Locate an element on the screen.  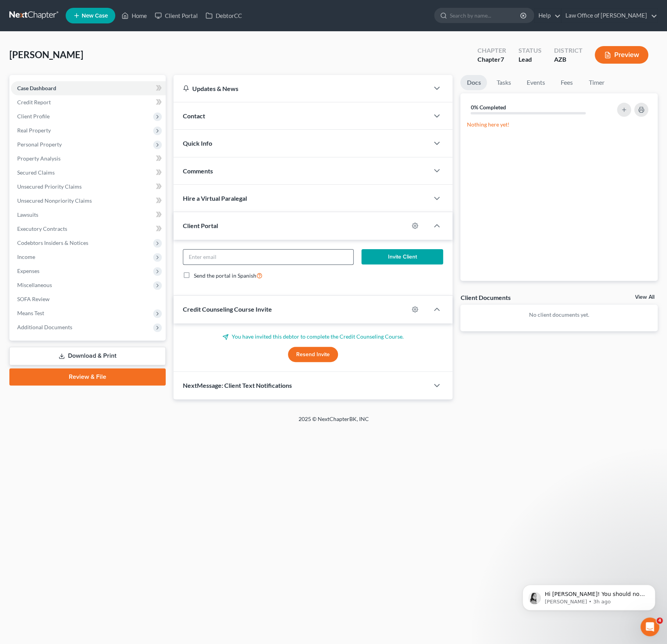
a: Property Analysis is located at coordinates (89, 159).